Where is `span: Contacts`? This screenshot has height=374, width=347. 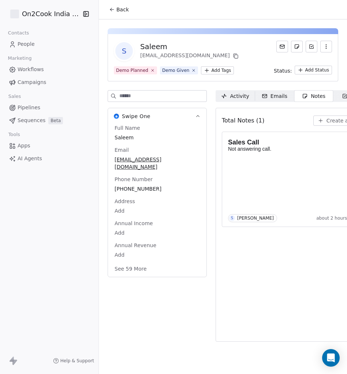
span: Contacts is located at coordinates (18, 33).